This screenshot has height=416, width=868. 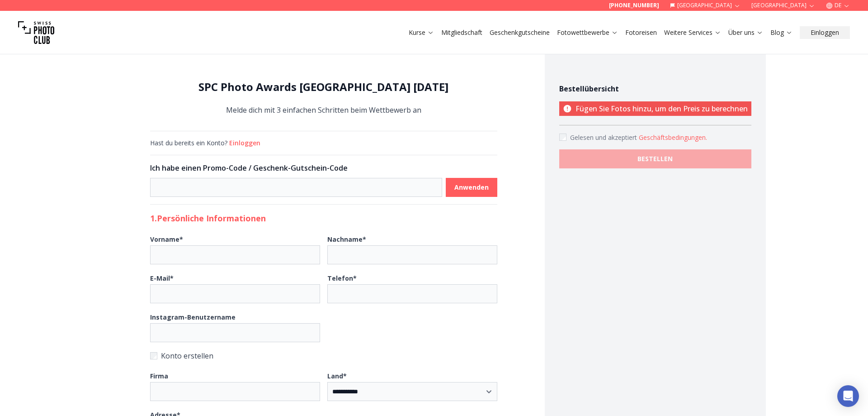 I want to click on input: Konto erstellen, so click(x=154, y=355).